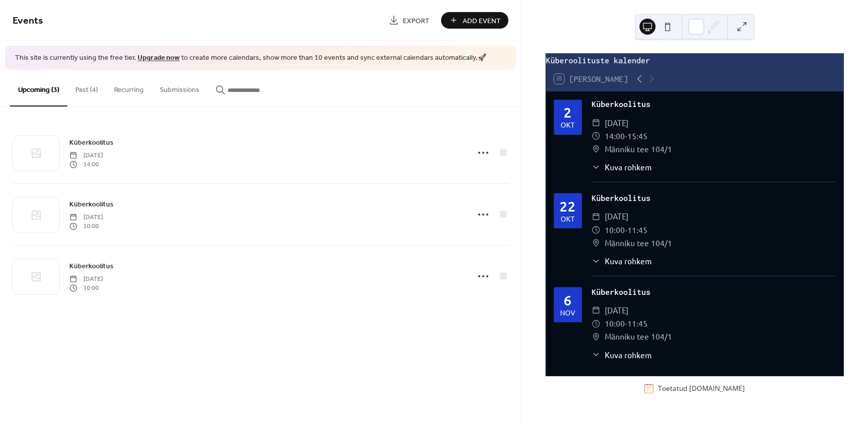  What do you see at coordinates (568, 313) in the screenshot?
I see `div: nov` at bounding box center [568, 313].